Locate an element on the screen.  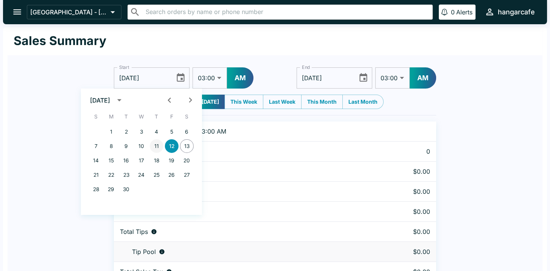
button: 1 is located at coordinates (111, 132).